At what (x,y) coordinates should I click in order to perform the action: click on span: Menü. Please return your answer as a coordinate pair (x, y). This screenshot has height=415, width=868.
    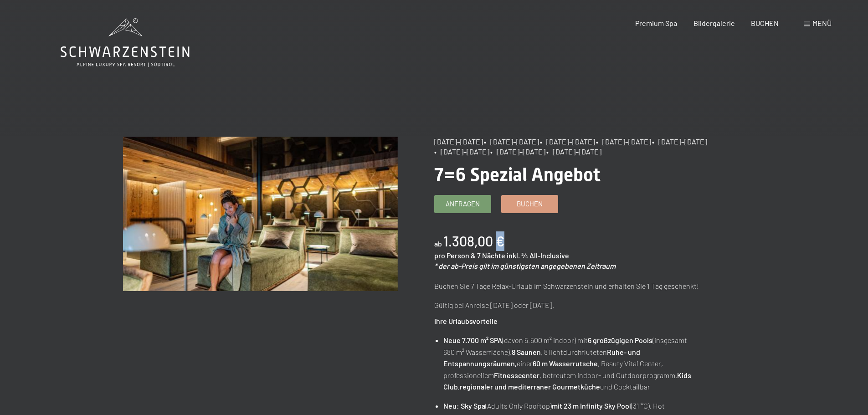
    Looking at the image, I should click on (822, 23).